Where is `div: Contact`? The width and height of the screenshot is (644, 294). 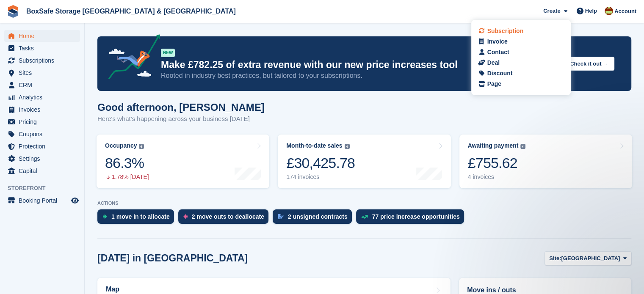 div: Contact is located at coordinates (497, 52).